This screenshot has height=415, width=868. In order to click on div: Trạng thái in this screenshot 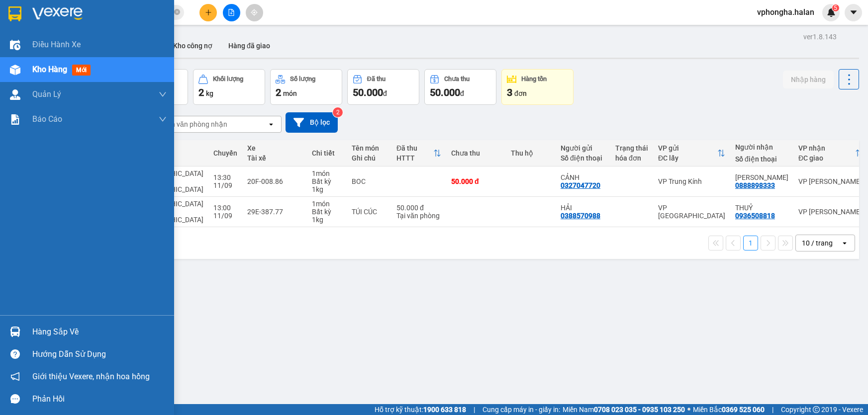, I will do `click(631, 148)`.